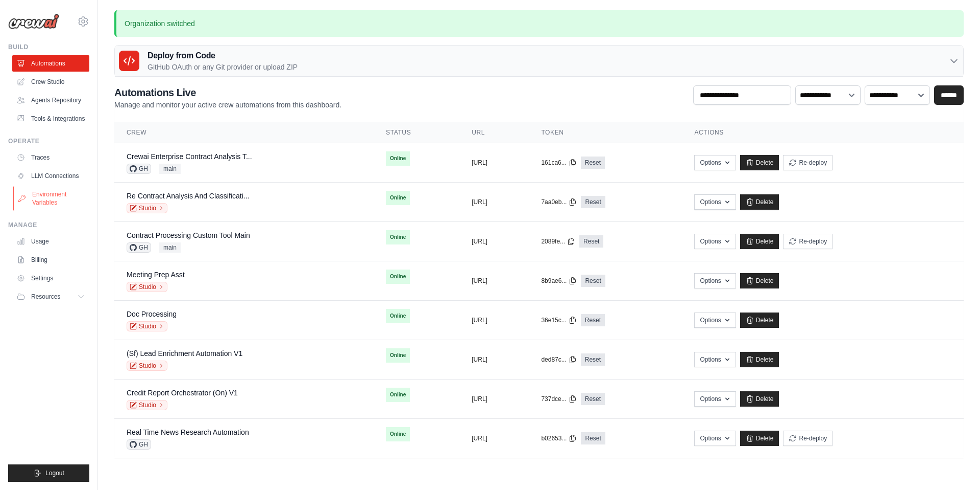  What do you see at coordinates (51, 242) in the screenshot?
I see `a: Usage` at bounding box center [51, 242].